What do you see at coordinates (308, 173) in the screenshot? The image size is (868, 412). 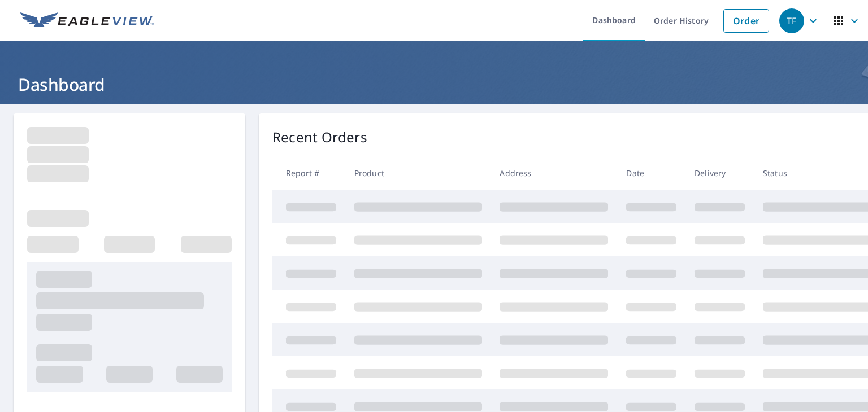 I see `th: Report #` at bounding box center [308, 173].